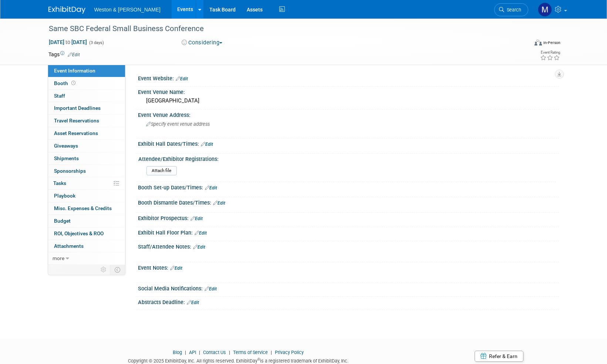 The height and width of the screenshot is (364, 607). What do you see at coordinates (511, 10) in the screenshot?
I see `a: Search` at bounding box center [511, 10].